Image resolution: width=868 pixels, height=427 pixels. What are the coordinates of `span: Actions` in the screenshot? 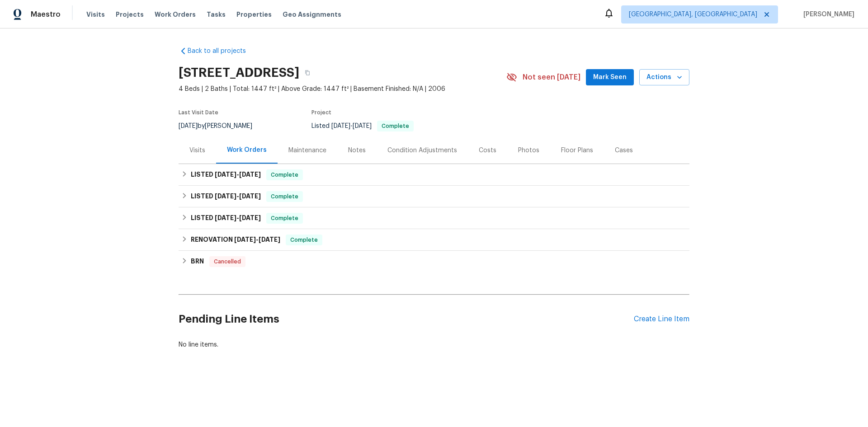 It's located at (665, 77).